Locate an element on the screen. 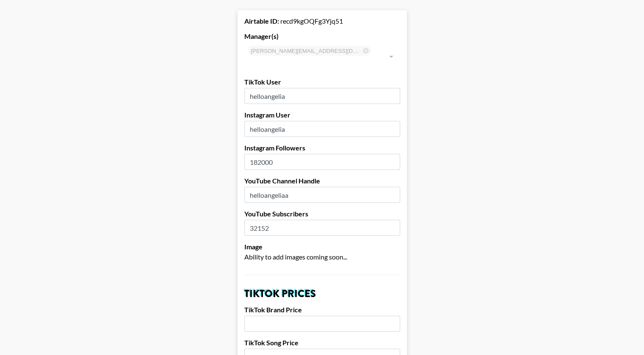 The image size is (644, 355). label: Manager(s) is located at coordinates (322, 36).